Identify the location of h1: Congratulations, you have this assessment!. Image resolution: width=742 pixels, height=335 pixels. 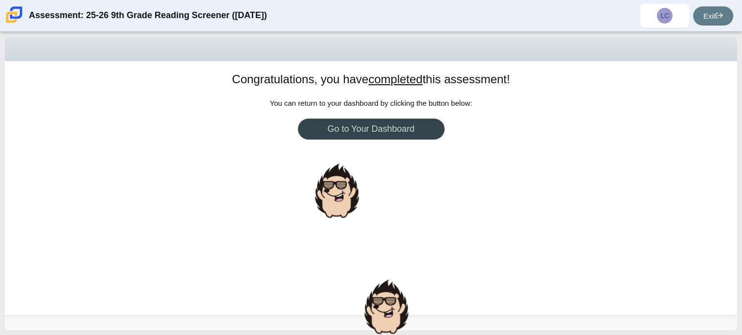
(371, 79).